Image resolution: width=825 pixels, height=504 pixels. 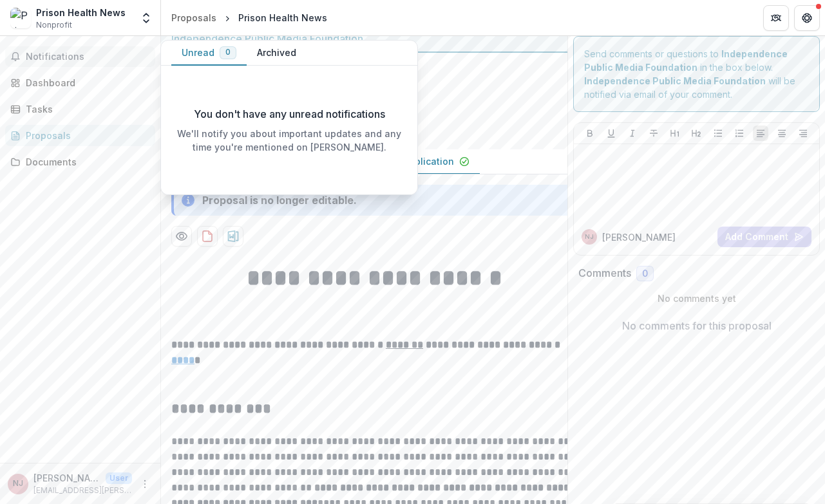 What do you see at coordinates (611, 133) in the screenshot?
I see `button: Underline` at bounding box center [611, 133].